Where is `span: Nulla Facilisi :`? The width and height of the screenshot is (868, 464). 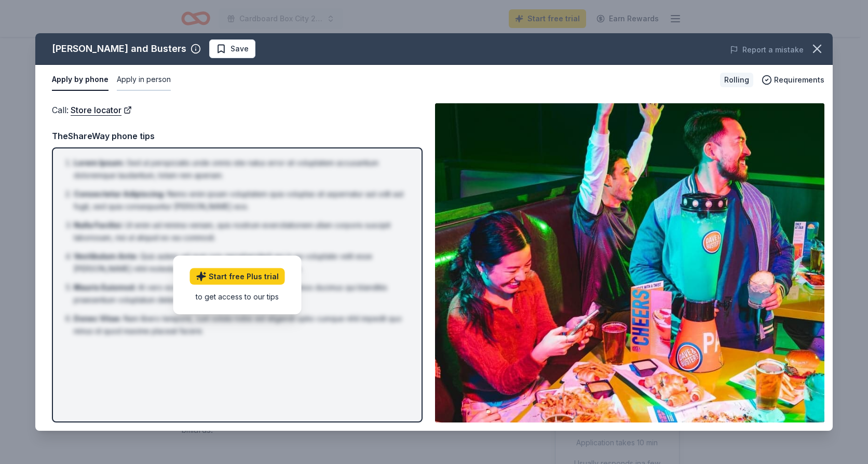
span: Nulla Facilisi : is located at coordinates (98, 224).